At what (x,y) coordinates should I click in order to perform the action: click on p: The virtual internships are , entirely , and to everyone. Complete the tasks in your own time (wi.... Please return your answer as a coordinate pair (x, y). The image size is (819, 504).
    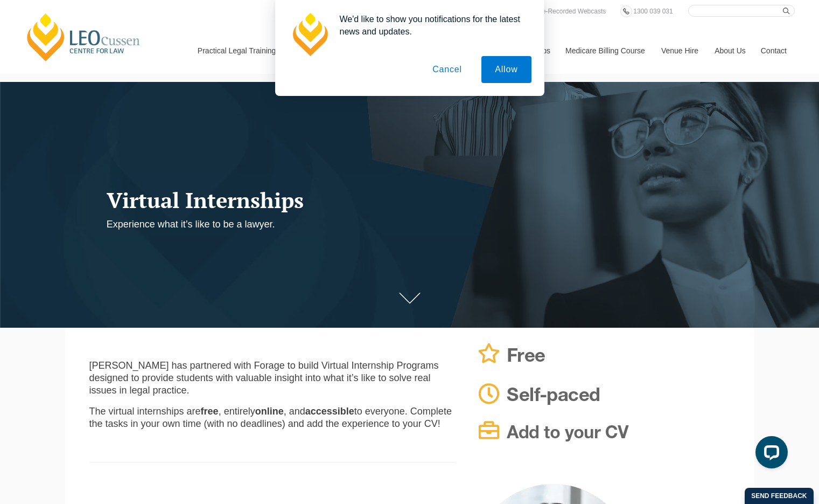
    Looking at the image, I should click on (273, 417).